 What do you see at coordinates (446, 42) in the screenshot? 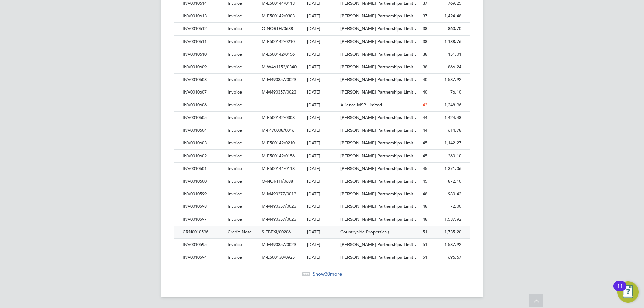
I see `div: 1,188.76` at bounding box center [446, 42].